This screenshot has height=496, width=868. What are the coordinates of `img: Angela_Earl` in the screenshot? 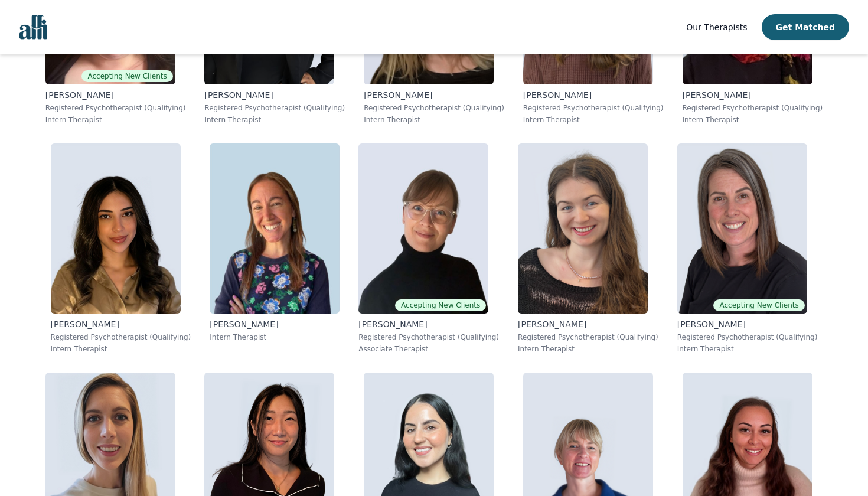 It's located at (423, 229).